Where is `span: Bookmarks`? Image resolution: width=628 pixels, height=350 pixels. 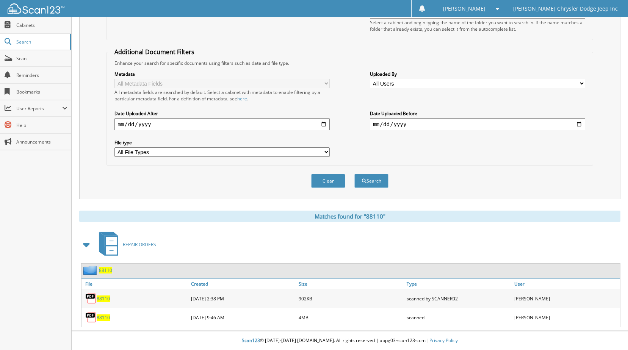 span: Bookmarks is located at coordinates (42, 92).